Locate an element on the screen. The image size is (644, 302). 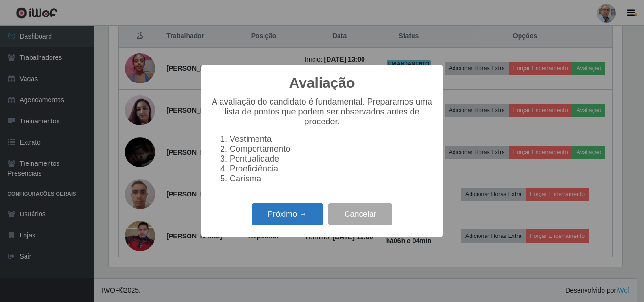
li: Pontualidade is located at coordinates (332, 158).